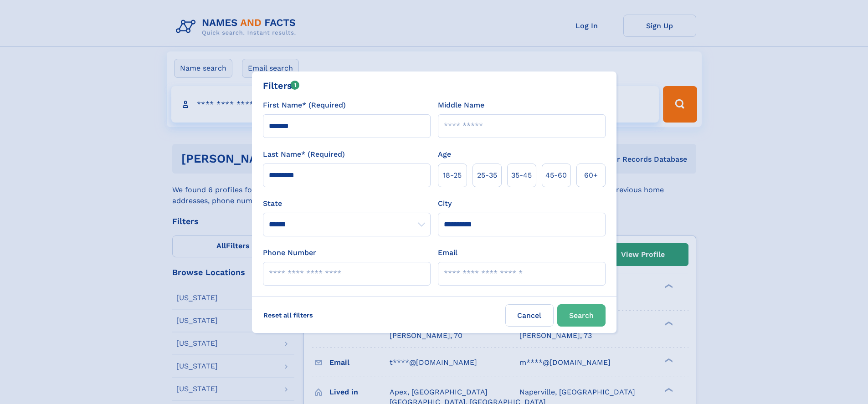 The image size is (868, 404). Describe the element at coordinates (581, 315) in the screenshot. I see `button: Search` at that location.